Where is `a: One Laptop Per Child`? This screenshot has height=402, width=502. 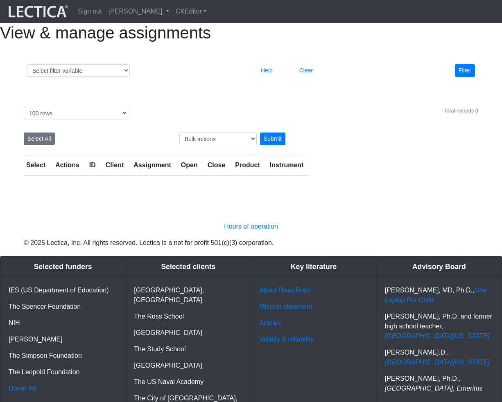 a: One Laptop Per Child is located at coordinates (435, 295).